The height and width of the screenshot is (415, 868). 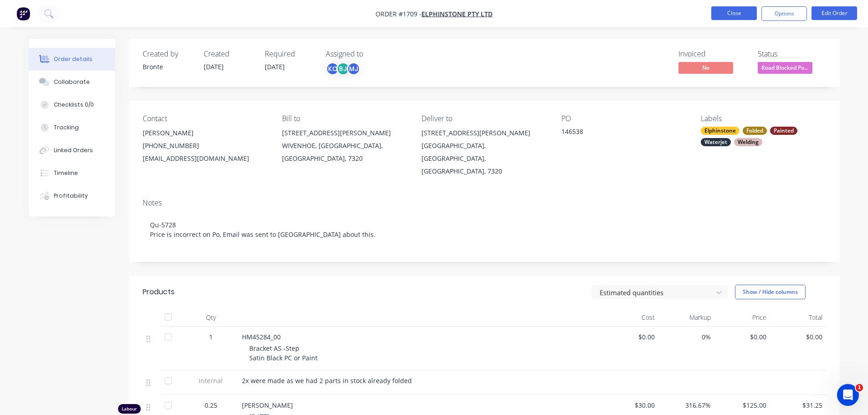 I want to click on span: Road Blocked Po..., so click(x=785, y=67).